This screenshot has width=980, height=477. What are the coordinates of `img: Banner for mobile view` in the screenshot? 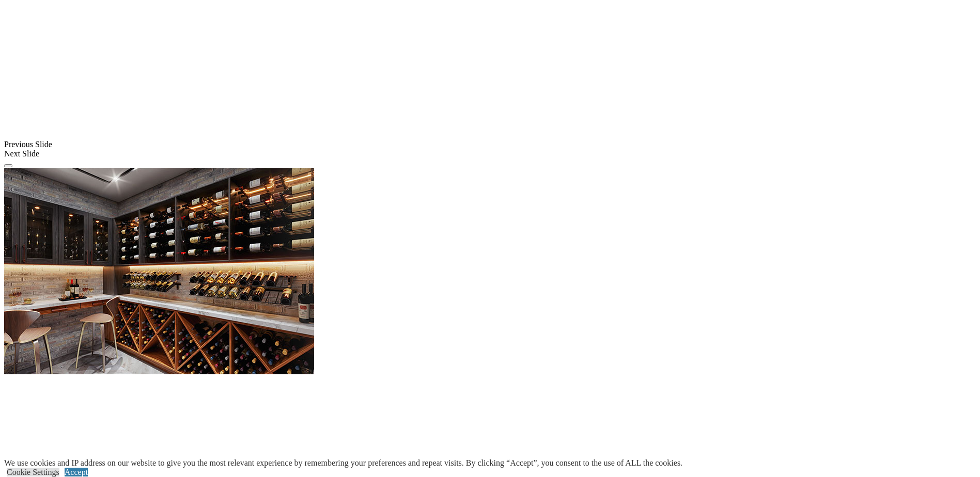 It's located at (159, 271).